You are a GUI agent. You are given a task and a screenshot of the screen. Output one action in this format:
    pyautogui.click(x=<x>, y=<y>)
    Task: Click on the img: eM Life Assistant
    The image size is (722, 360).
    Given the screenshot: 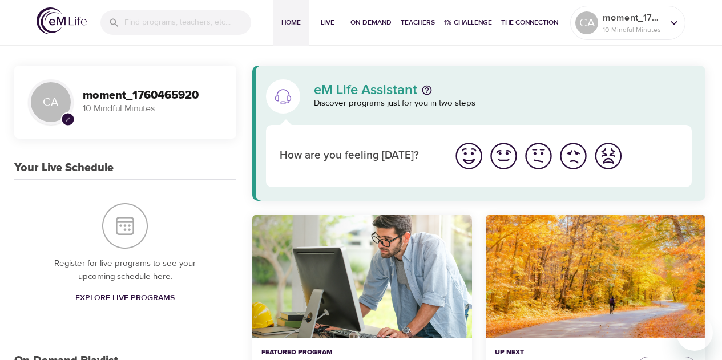 What is the action you would take?
    pyautogui.click(x=283, y=96)
    